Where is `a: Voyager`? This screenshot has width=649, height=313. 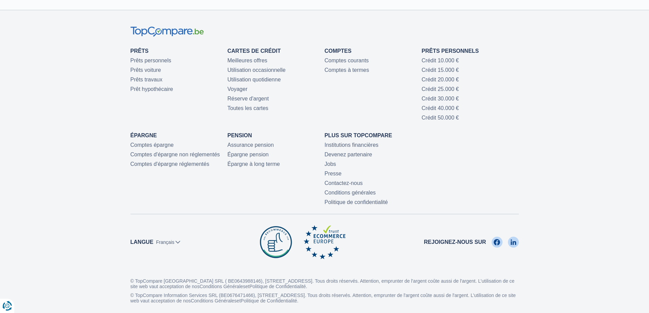
a: Voyager is located at coordinates (237, 89).